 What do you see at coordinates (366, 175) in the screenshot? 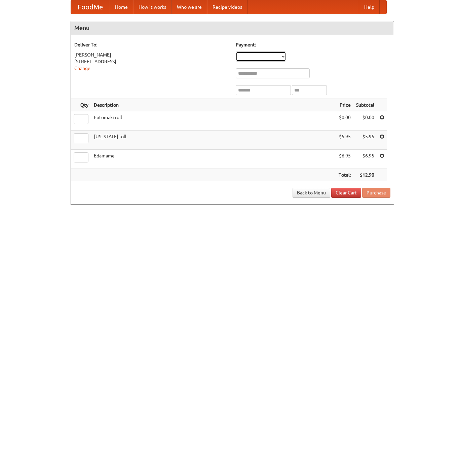
I see `th: $12.90` at bounding box center [366, 175].